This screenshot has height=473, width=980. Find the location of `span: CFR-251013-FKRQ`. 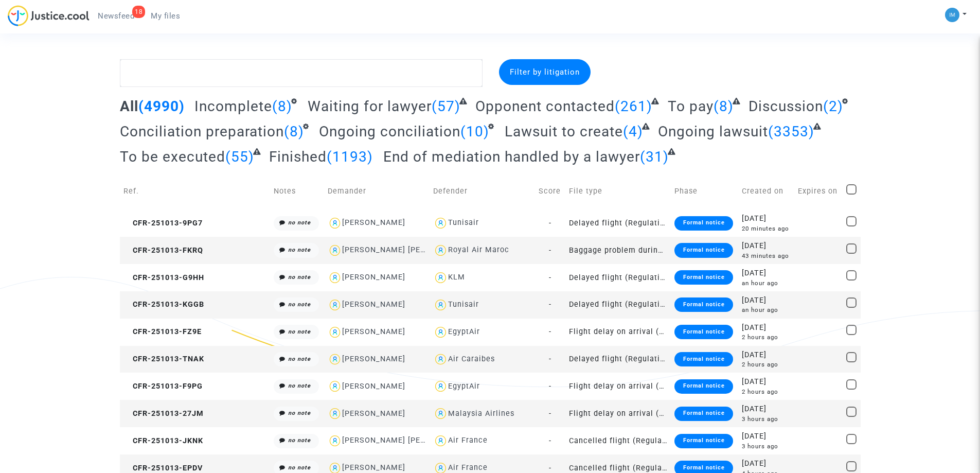

span: CFR-251013-FKRQ is located at coordinates (163, 250).